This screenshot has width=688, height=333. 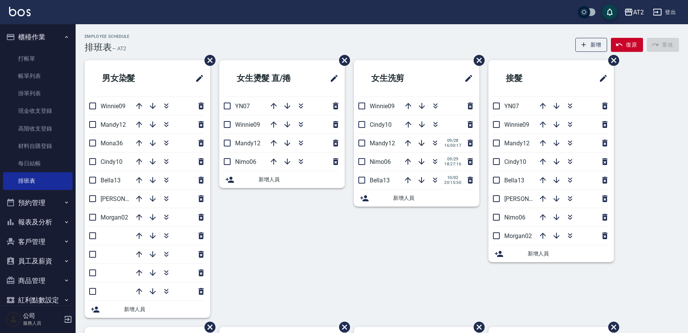 I want to click on span: Mona36, so click(x=111, y=143).